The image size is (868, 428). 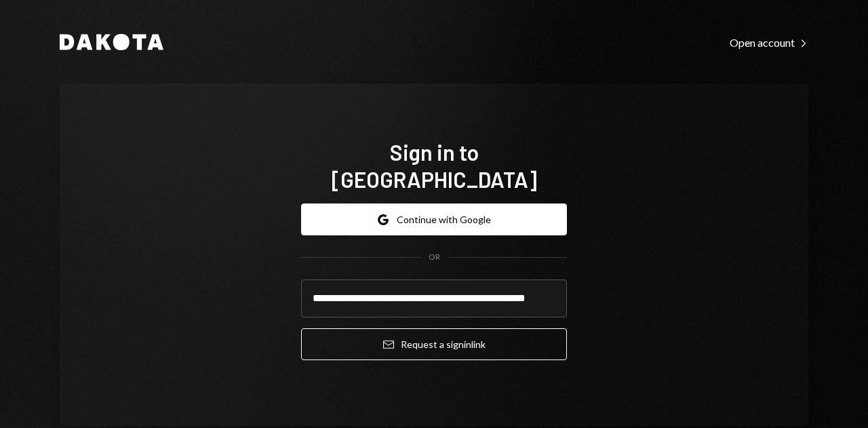 What do you see at coordinates (434, 344) in the screenshot?
I see `button: Request a signinlink` at bounding box center [434, 344].